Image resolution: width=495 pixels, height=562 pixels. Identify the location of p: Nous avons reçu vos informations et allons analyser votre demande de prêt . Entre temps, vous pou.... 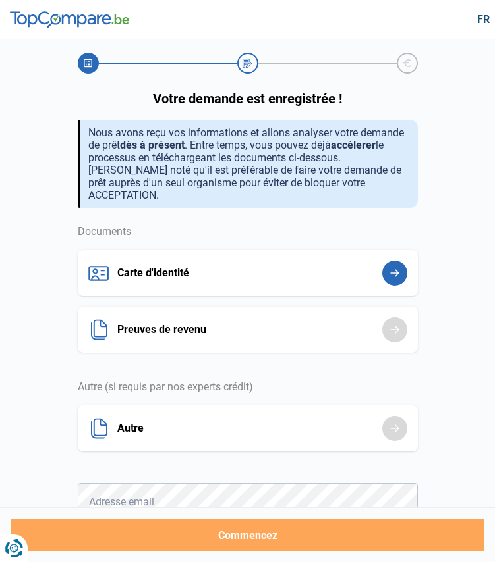
(248, 164).